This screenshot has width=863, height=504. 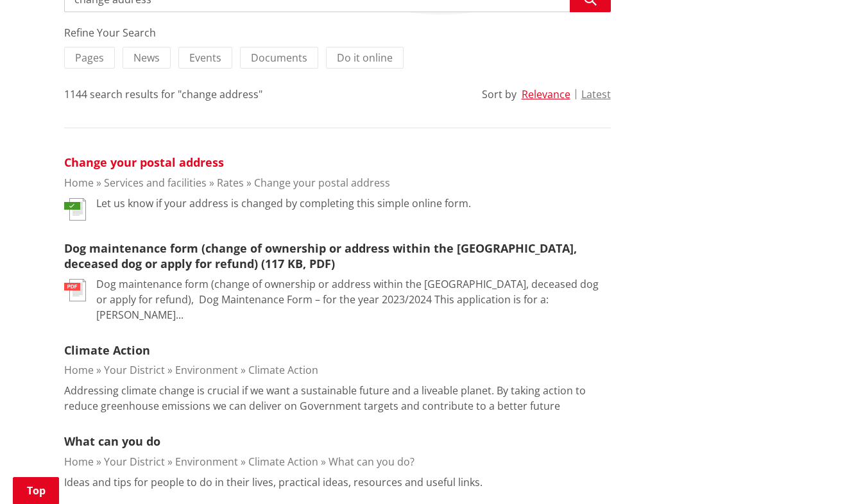 What do you see at coordinates (163, 94) in the screenshot?
I see `div: 1144 search results for "change address"` at bounding box center [163, 94].